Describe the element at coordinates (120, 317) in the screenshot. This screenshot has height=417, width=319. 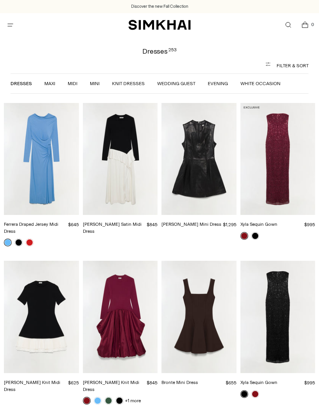
I see `a: Kenlie Taffeta Knit Midi Dress` at that location.